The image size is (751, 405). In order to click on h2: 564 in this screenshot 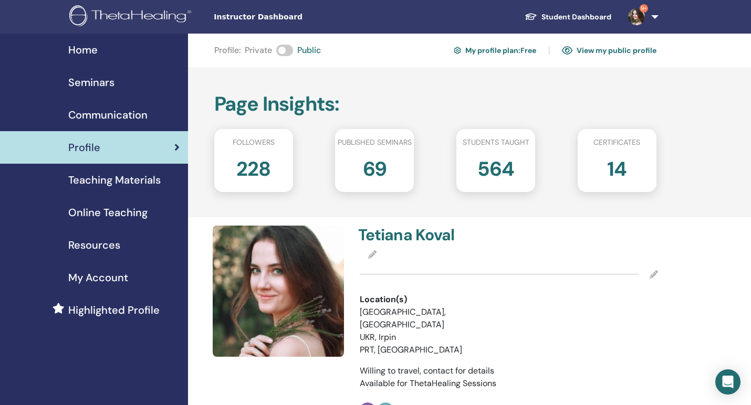, I will do `click(496, 167)`.